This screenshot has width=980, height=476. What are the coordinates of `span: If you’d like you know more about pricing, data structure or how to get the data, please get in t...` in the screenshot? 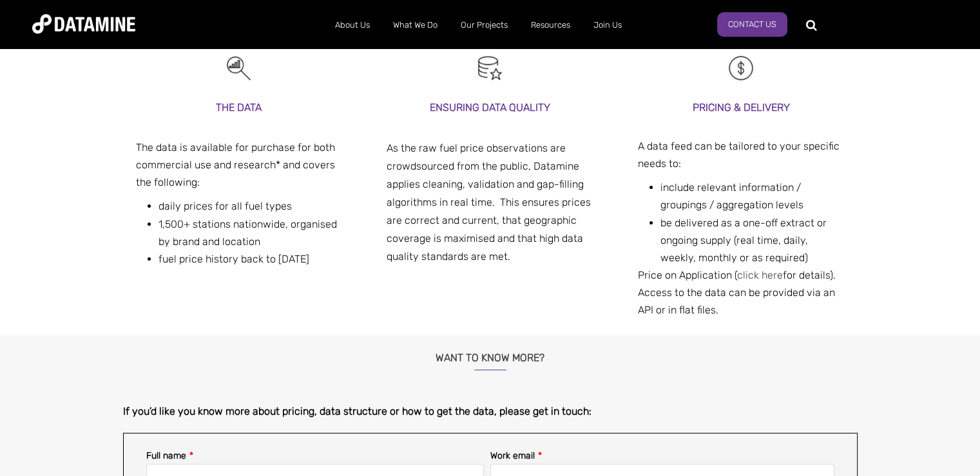 It's located at (357, 411).